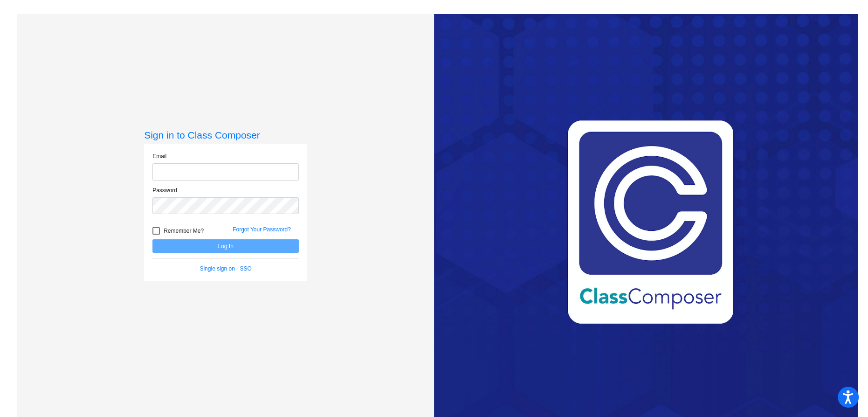 The height and width of the screenshot is (417, 868). I want to click on h3: Sign in to Class Composer, so click(226, 135).